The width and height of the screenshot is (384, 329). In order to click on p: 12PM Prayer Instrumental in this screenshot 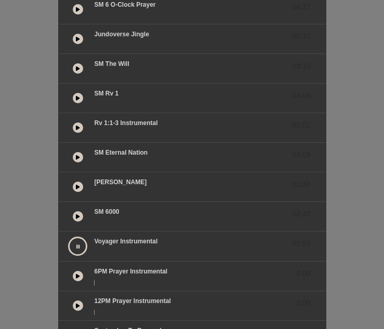, I will do `click(132, 301)`.